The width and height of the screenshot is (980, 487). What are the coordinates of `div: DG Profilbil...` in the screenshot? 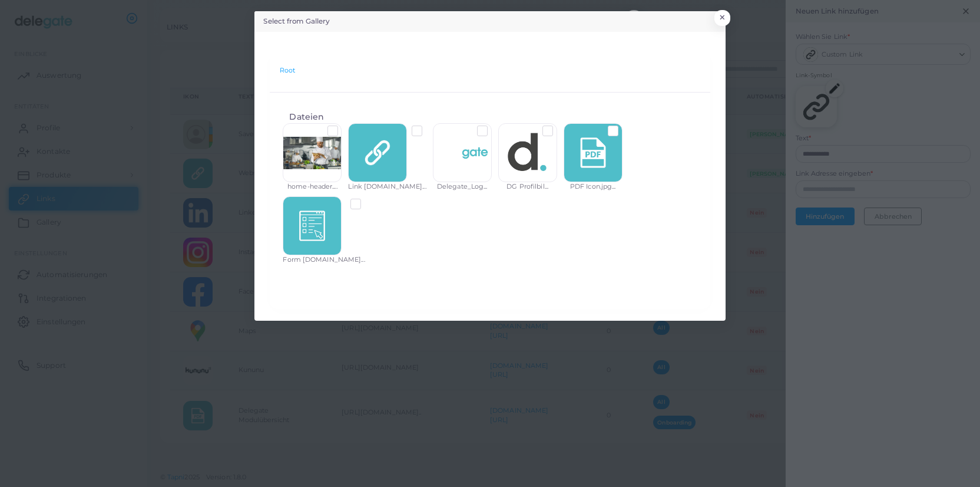 It's located at (528, 187).